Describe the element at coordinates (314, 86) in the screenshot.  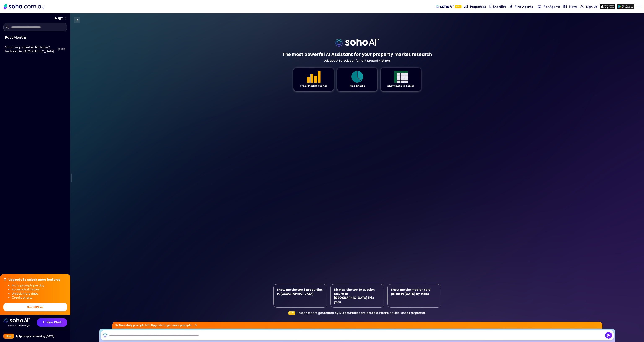
I see `div: Track Market Trends` at that location.